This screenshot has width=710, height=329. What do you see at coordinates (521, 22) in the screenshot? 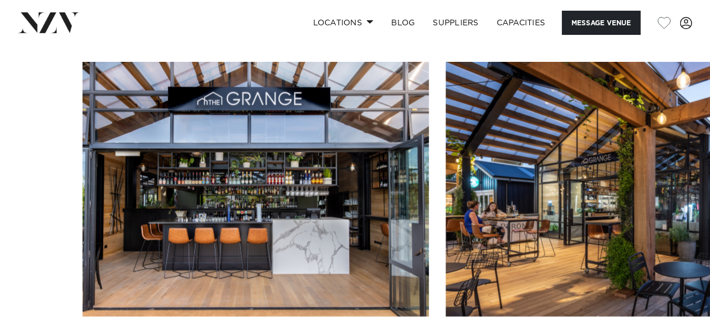
I see `a: Capacities` at bounding box center [521, 22].